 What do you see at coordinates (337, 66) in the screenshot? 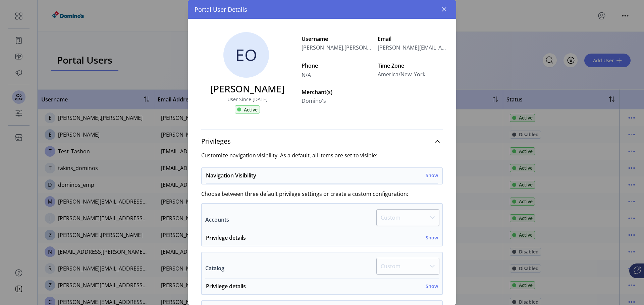
I see `span: Phone` at bounding box center [337, 66].